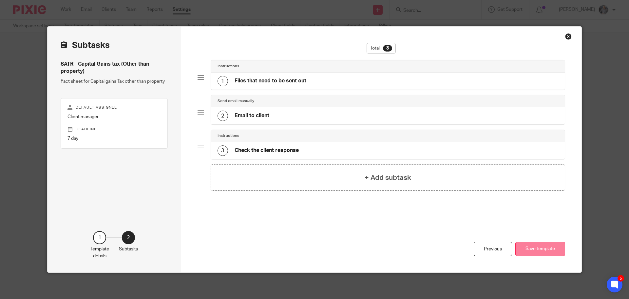 Image resolution: width=629 pixels, height=299 pixels. What do you see at coordinates (114, 117) in the screenshot?
I see `p: Client manager` at bounding box center [114, 117].